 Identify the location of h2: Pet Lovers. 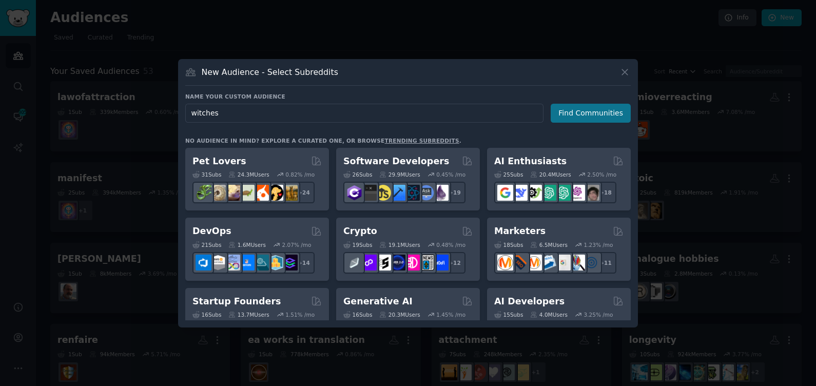
(219, 161).